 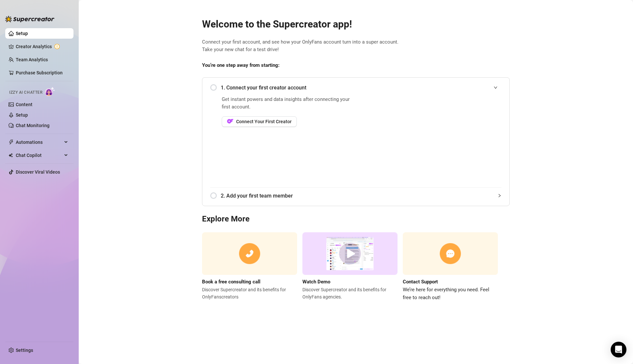 I want to click on img: OF, so click(x=230, y=121).